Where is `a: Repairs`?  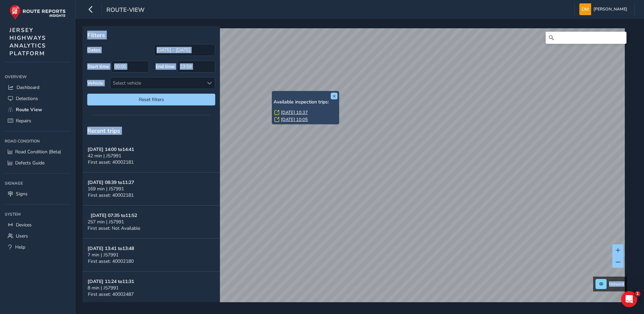 a: Repairs is located at coordinates (37, 121).